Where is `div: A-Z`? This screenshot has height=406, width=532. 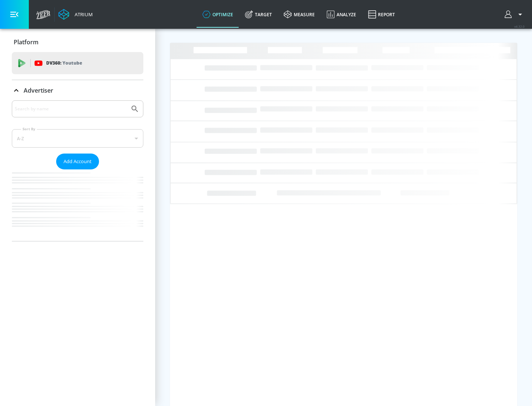
div: A-Z is located at coordinates (78, 139).